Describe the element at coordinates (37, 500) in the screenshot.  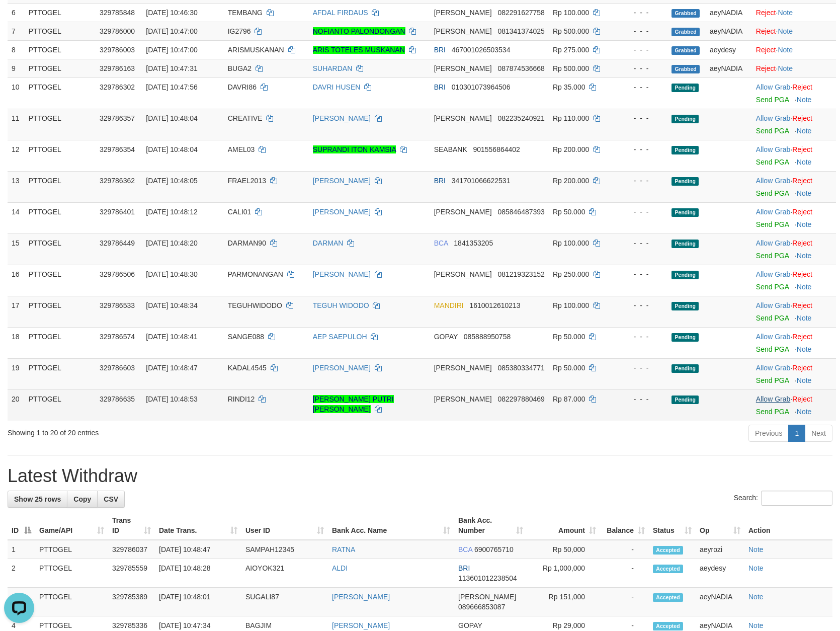
I see `a: Show 25 rows` at that location.